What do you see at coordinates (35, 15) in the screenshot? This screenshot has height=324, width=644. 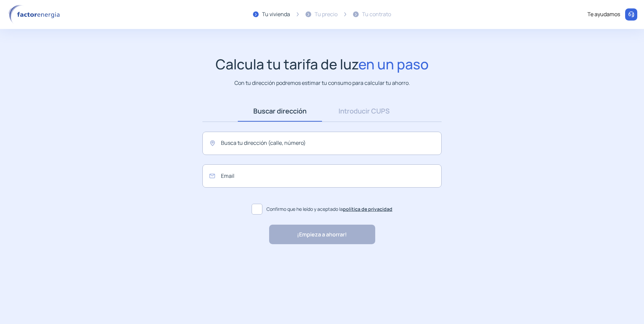 I see `img: logo factor` at bounding box center [35, 15].